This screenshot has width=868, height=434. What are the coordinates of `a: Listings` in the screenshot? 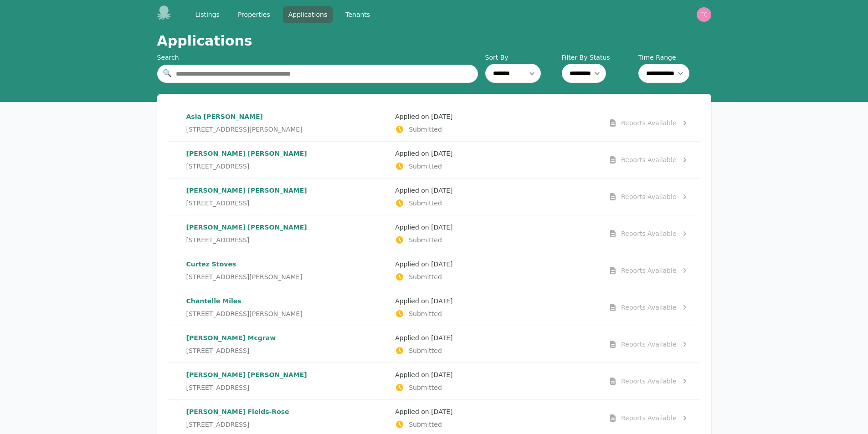 It's located at (207, 15).